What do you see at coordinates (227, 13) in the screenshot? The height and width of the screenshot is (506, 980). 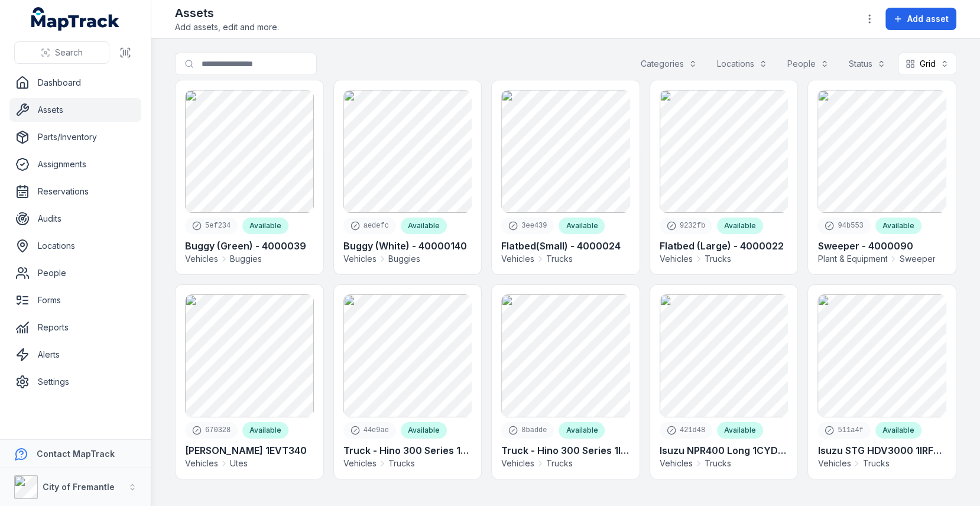 I see `h2: Assets` at bounding box center [227, 13].